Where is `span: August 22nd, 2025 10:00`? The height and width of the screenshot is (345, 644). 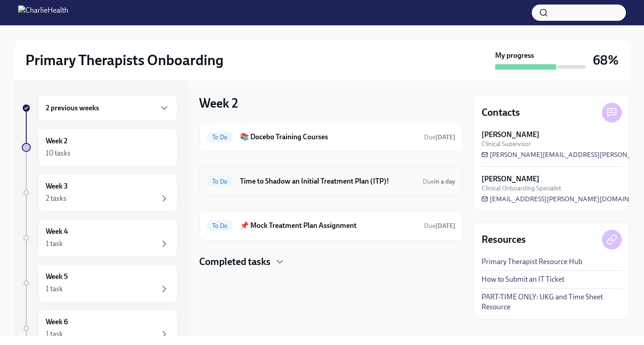 span: August 22nd, 2025 10:00 is located at coordinates (439, 226).